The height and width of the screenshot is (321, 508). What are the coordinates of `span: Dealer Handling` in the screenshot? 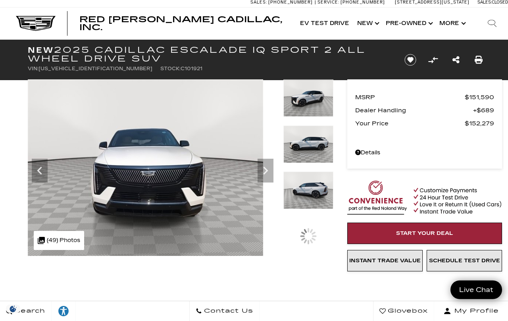 It's located at (414, 110).